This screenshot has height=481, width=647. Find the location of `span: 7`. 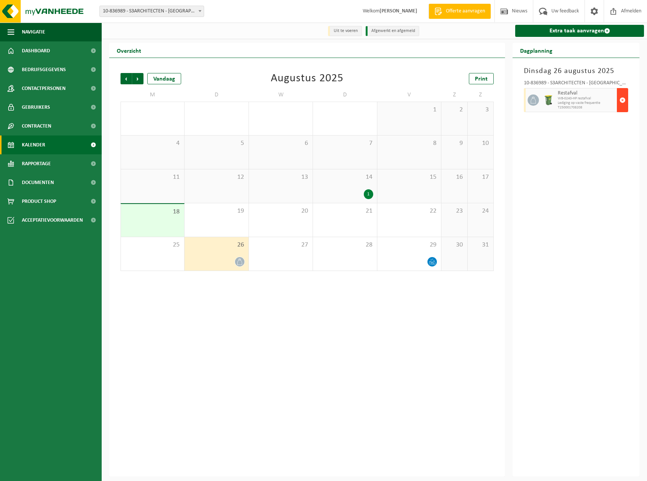

span: 7 is located at coordinates (344, 143).